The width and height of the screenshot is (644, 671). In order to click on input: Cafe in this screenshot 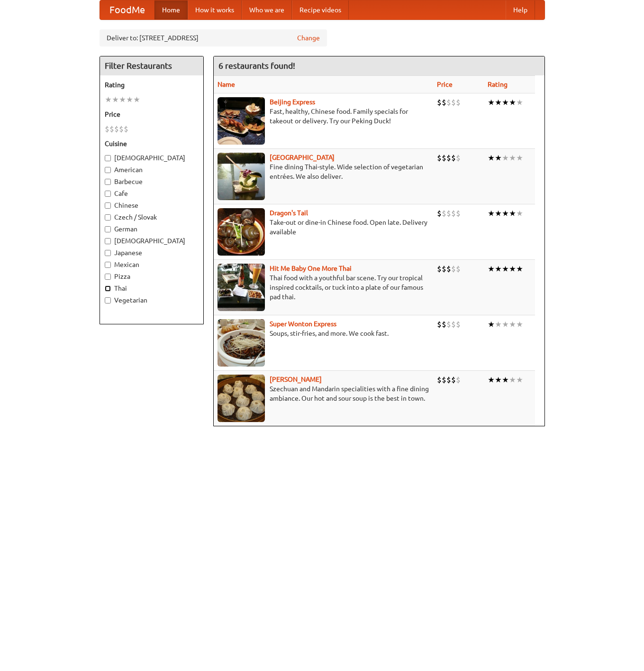, I will do `click(107, 194)`.